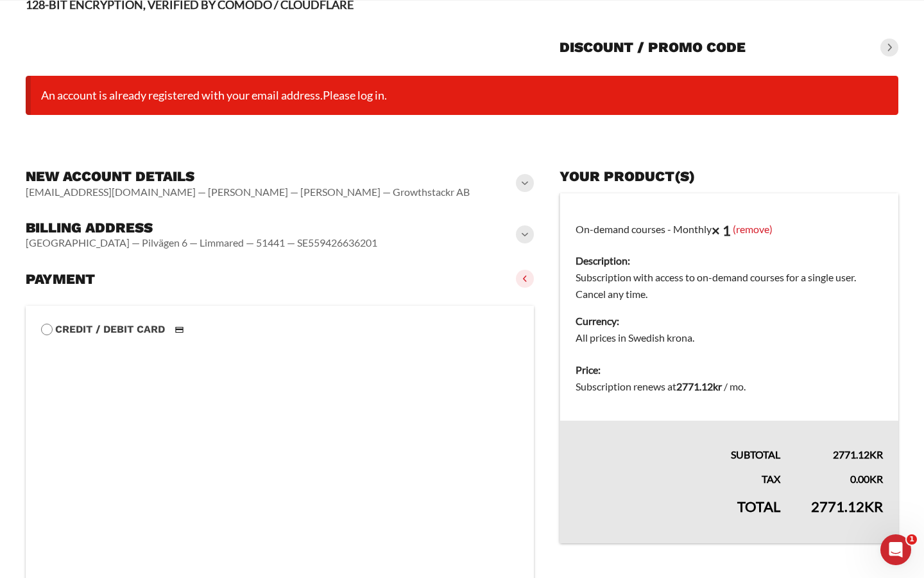 This screenshot has width=924, height=578. I want to click on input: Credit / Debit CardCredit / Debit Card, so click(47, 330).